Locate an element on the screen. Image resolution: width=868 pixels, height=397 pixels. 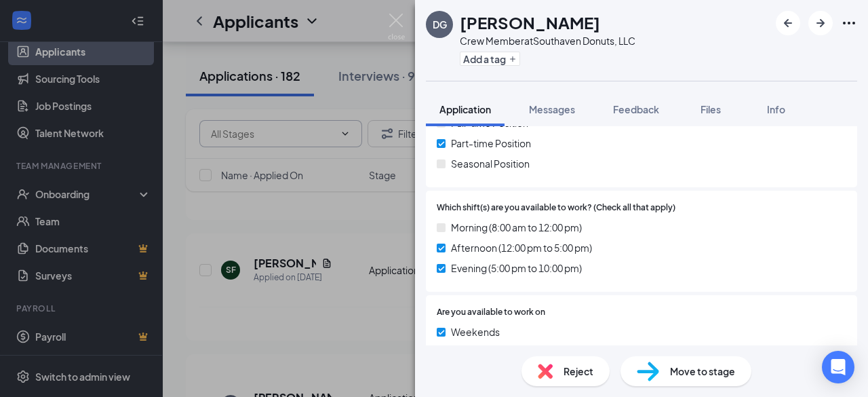
div: DG is located at coordinates (440, 25).